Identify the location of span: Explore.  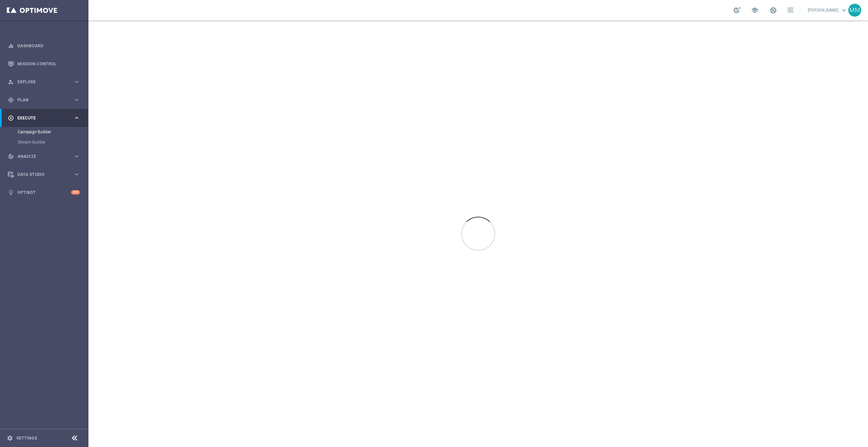
(45, 82).